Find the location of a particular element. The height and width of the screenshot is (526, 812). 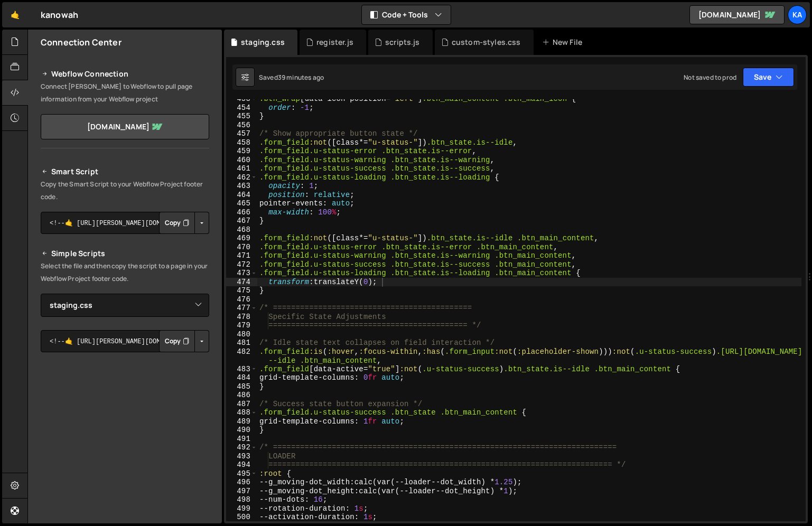

div: Saved is located at coordinates (291, 77).